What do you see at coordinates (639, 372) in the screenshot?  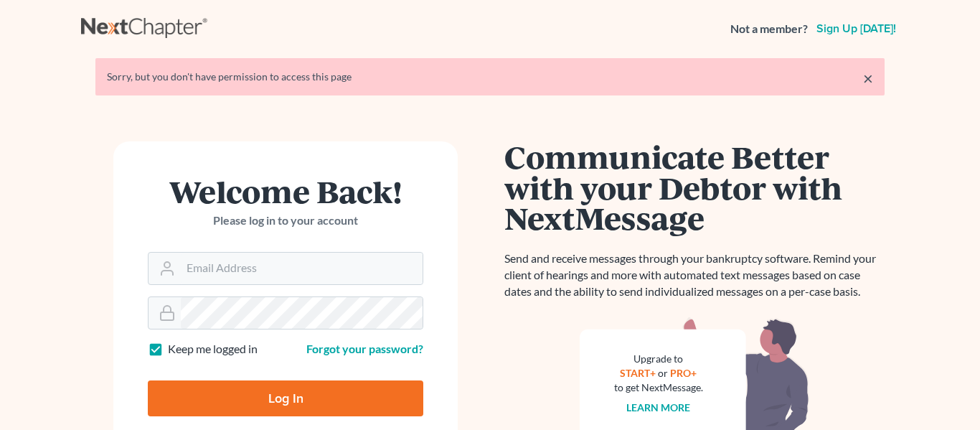 I see `a: START+` at bounding box center [639, 372].